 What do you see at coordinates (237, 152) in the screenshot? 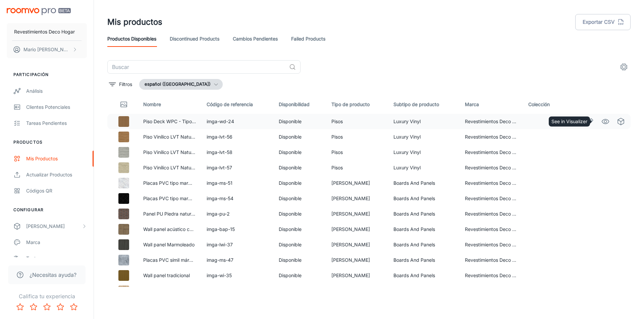
I see `td: imga-lvt-58` at bounding box center [237, 152].